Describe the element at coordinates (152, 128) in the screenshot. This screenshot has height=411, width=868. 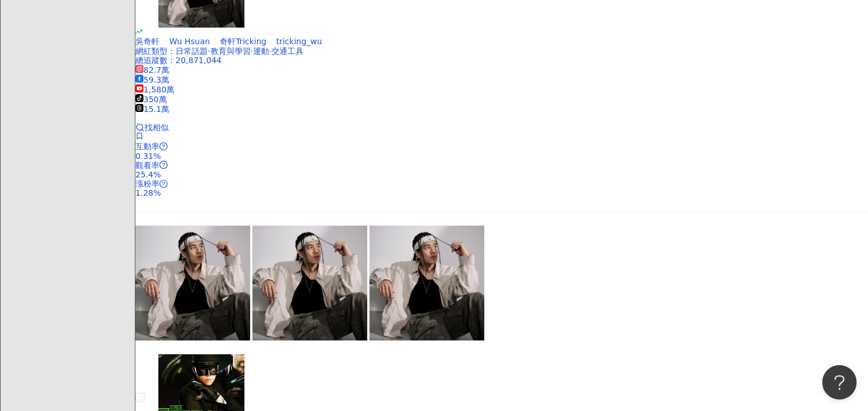
I see `a: 找相似` at that location.